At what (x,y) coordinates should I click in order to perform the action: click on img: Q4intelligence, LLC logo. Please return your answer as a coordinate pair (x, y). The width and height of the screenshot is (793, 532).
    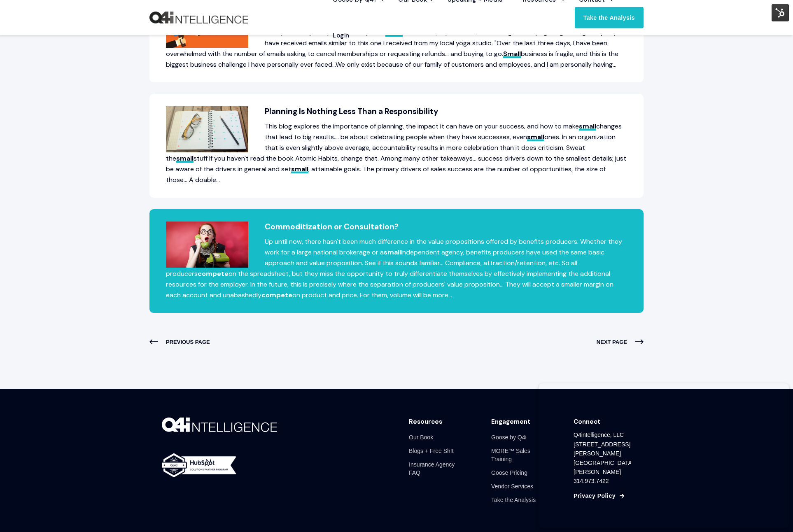
    Looking at the image, I should click on (199, 18).